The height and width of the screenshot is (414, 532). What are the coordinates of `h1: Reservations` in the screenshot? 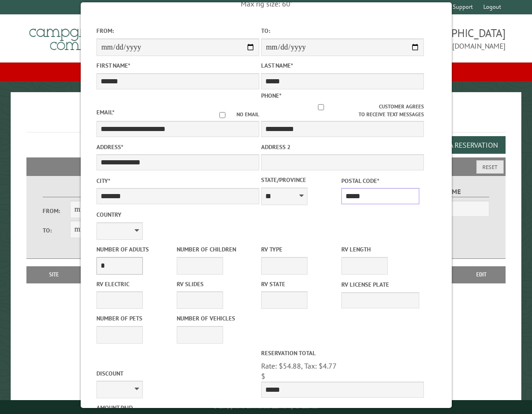 It's located at (266, 120).